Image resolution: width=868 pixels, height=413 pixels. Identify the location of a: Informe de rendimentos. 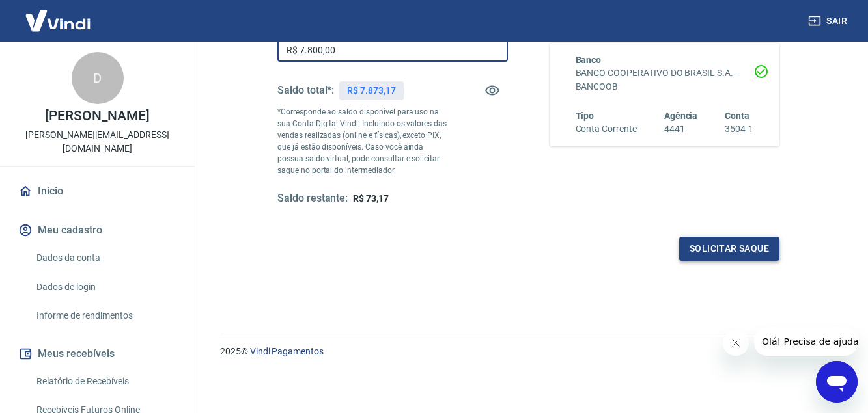
(105, 315).